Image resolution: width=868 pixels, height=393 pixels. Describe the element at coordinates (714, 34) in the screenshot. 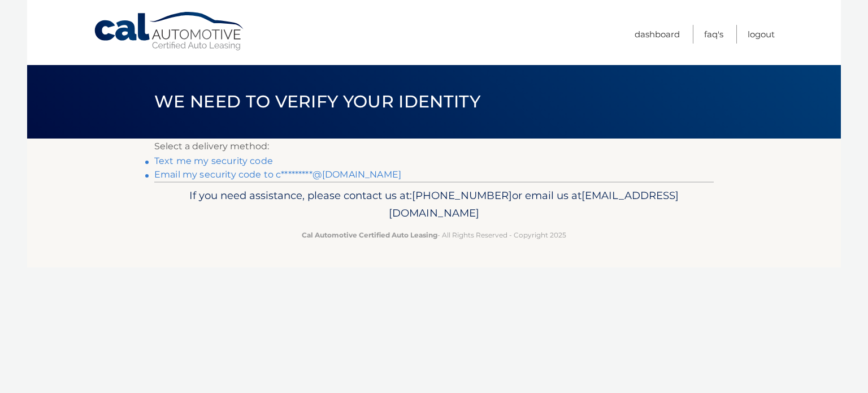

I see `a: FAQ's` at that location.